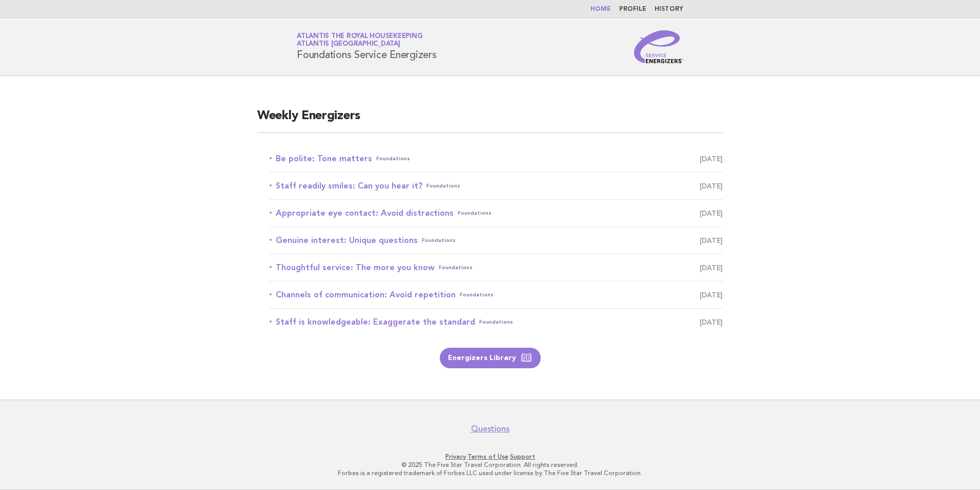  What do you see at coordinates (601, 10) in the screenshot?
I see `a: Home` at bounding box center [601, 10].